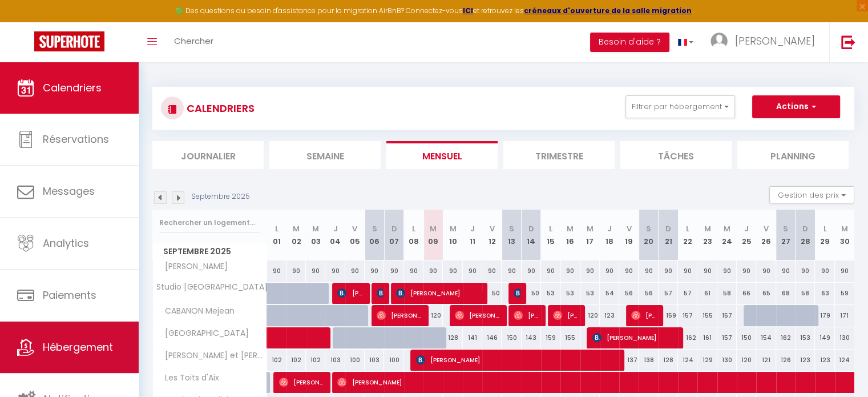  What do you see at coordinates (825, 293) in the screenshot?
I see `div: 63` at bounding box center [825, 293].